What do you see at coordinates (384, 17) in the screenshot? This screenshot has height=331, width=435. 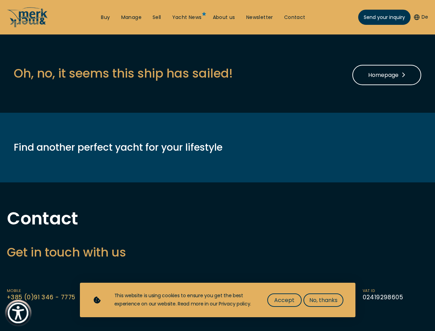 I see `a: Send your inquiry` at bounding box center [384, 17].